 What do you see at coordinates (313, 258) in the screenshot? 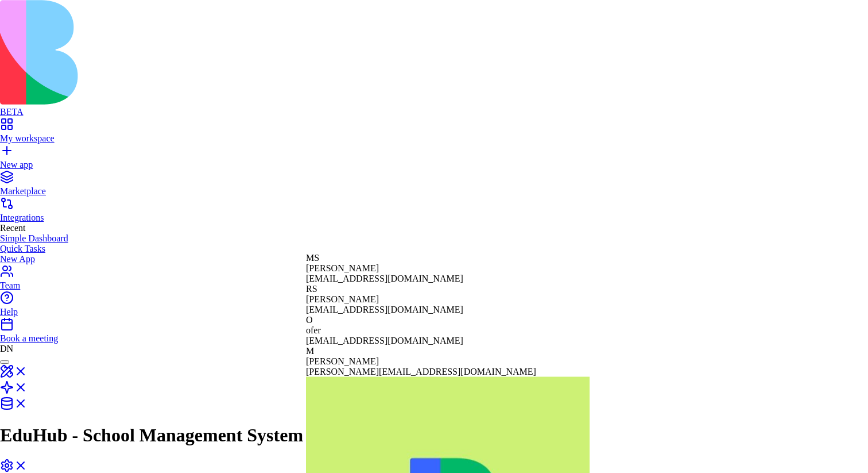
I see `span: MS` at bounding box center [313, 258].